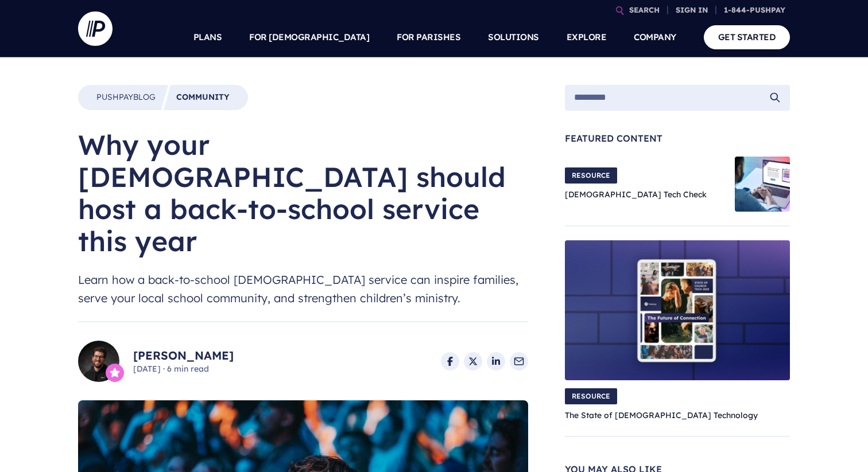 This screenshot has height=472, width=868. Describe the element at coordinates (587, 37) in the screenshot. I see `a: EXPLORE` at that location.